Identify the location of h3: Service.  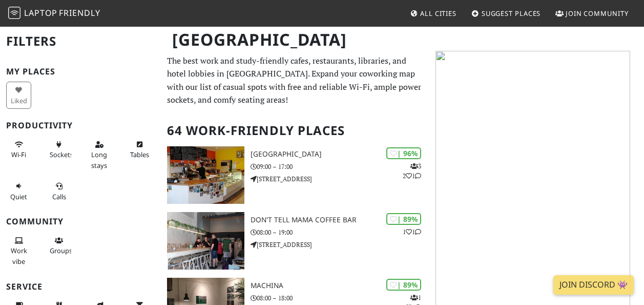
(80, 286).